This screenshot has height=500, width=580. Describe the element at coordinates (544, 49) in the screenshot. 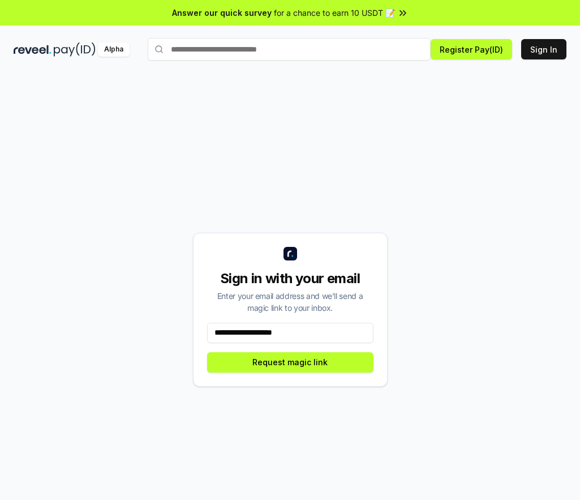

I see `button: Sign In` at that location.